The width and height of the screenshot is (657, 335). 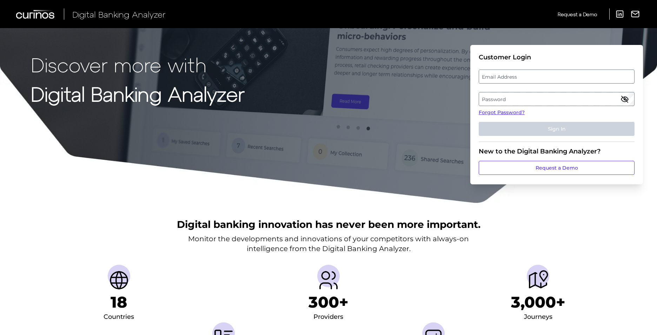 I want to click on label: Password, so click(x=556, y=99).